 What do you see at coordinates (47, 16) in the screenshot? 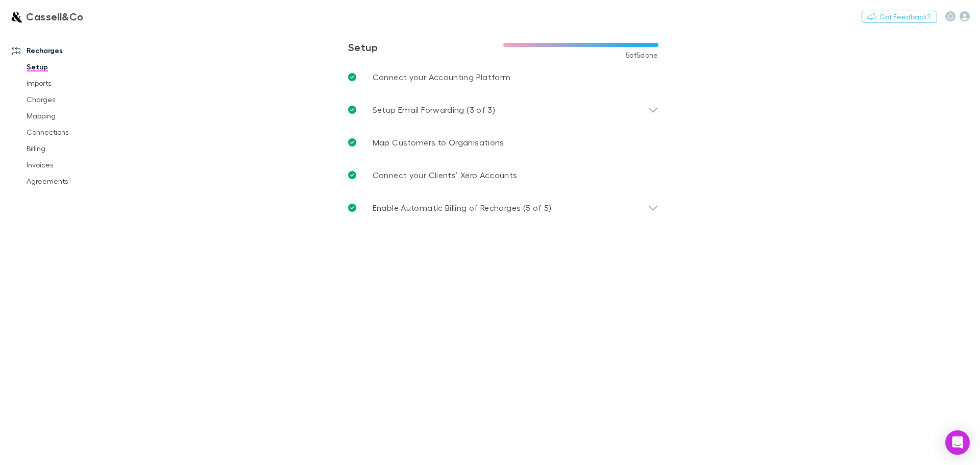
I see `a: Cassell&Co` at bounding box center [47, 16].